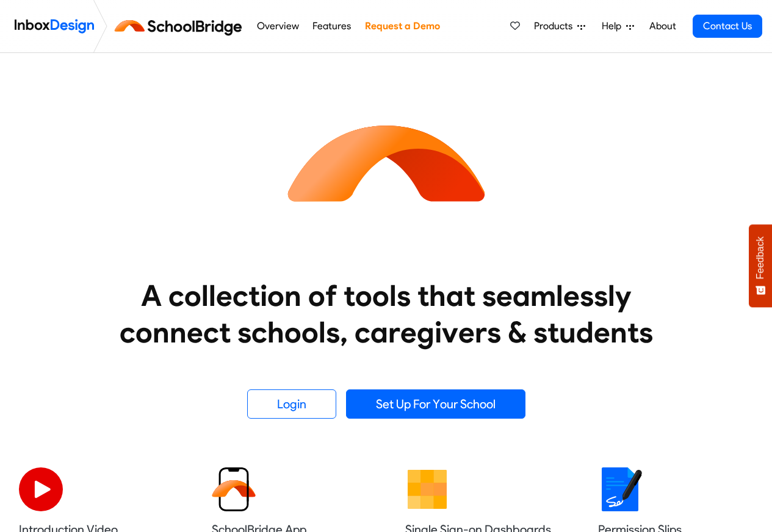 This screenshot has height=532, width=772. Describe the element at coordinates (559, 26) in the screenshot. I see `a: Products` at that location.